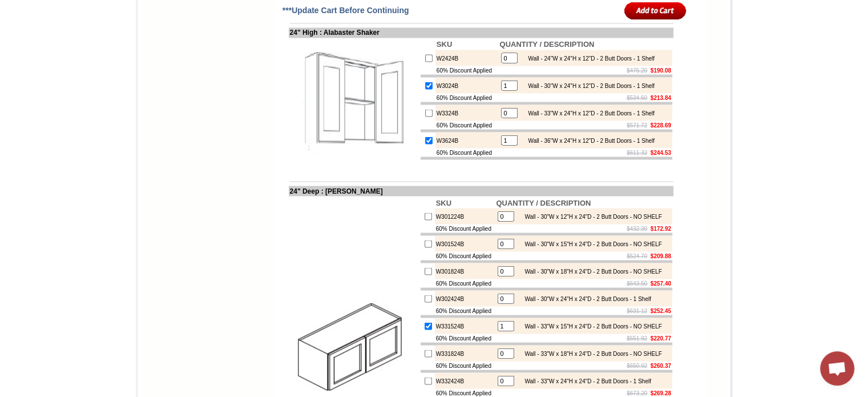  What do you see at coordinates (661, 283) in the screenshot?
I see `b: $257.40` at bounding box center [661, 283].